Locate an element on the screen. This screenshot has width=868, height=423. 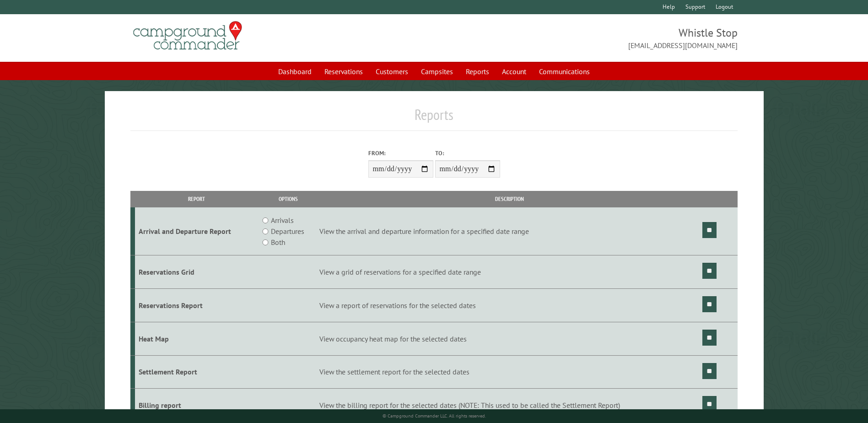
a: Account is located at coordinates (513, 71).